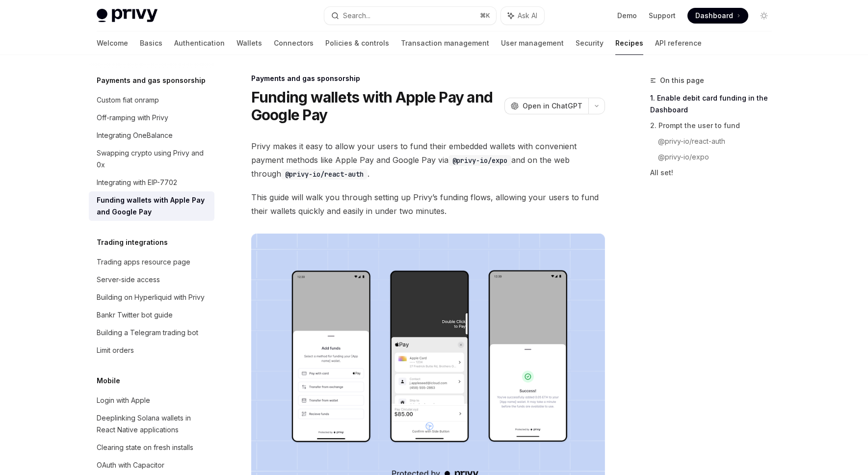  I want to click on a: Connectors, so click(294, 43).